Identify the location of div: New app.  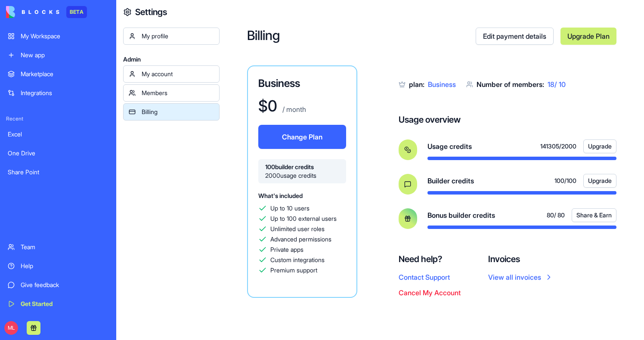
(65, 55).